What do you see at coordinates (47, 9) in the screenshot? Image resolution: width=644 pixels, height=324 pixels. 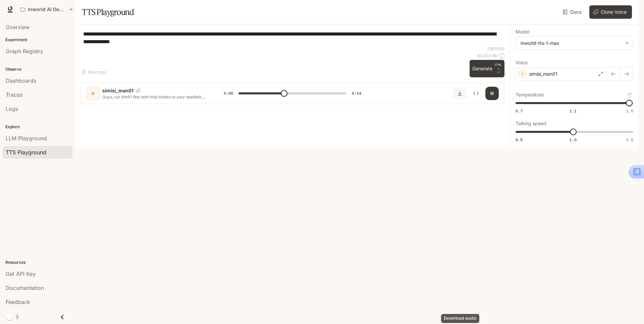 I see `button: All workspaces` at bounding box center [47, 9].